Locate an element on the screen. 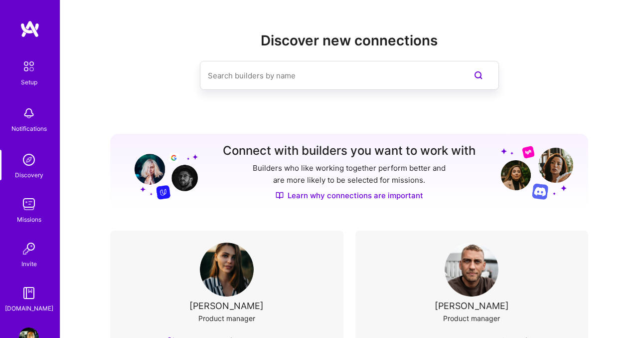 This screenshot has height=338, width=638. i: icon SearchPurple is located at coordinates (479, 75).